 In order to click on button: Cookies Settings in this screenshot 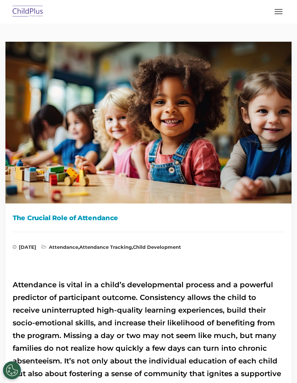, I will do `click(12, 370)`.